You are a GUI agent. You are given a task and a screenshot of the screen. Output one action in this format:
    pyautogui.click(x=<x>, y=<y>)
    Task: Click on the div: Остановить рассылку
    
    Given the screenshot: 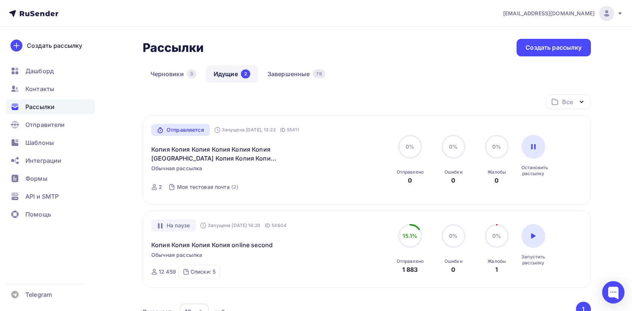 What is the action you would take?
    pyautogui.click(x=533, y=171)
    